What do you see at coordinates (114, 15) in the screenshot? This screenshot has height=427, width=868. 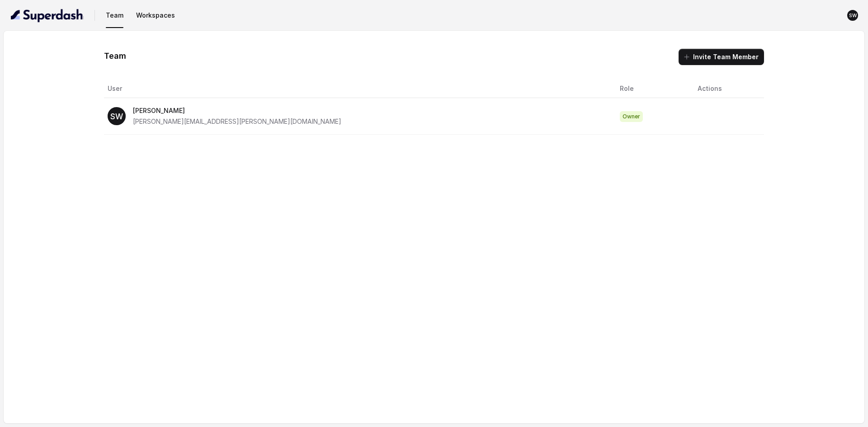 I see `button: Team` at bounding box center [114, 15].